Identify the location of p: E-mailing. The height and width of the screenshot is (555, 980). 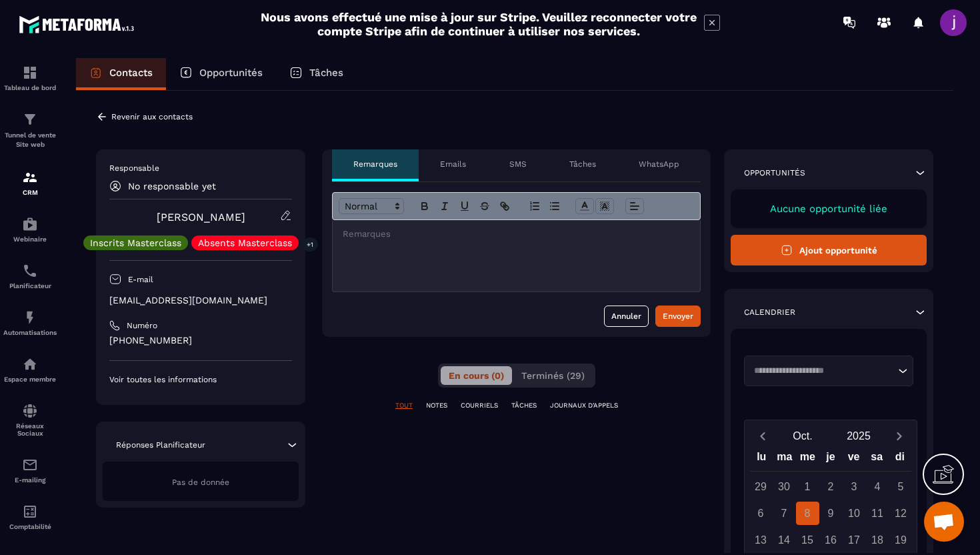
(30, 480).